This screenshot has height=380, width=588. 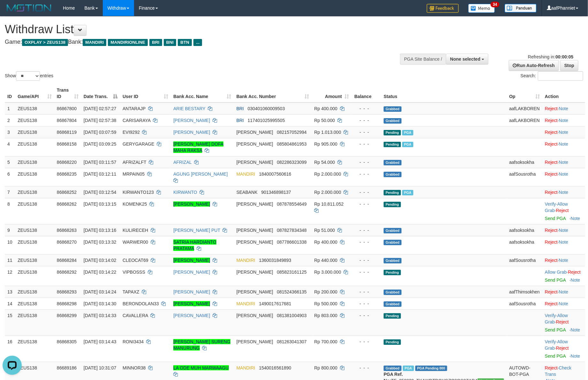 What do you see at coordinates (423, 59) in the screenshot?
I see `div: PGA Site Balance /` at bounding box center [423, 59].